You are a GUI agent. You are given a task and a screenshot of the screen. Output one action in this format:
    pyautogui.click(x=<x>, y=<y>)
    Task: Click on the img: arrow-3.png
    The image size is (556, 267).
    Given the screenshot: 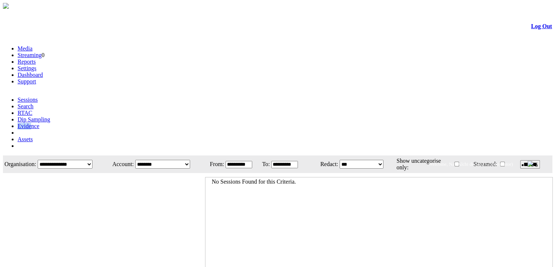 What is the action you would take?
    pyautogui.click(x=6, y=6)
    